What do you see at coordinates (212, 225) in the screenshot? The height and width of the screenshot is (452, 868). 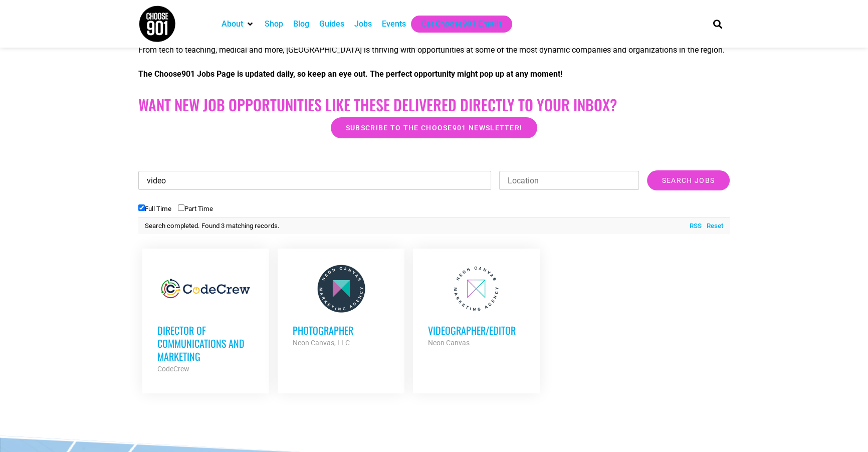 I see `span: Search completed. Found 3 matching records.` at bounding box center [212, 225].